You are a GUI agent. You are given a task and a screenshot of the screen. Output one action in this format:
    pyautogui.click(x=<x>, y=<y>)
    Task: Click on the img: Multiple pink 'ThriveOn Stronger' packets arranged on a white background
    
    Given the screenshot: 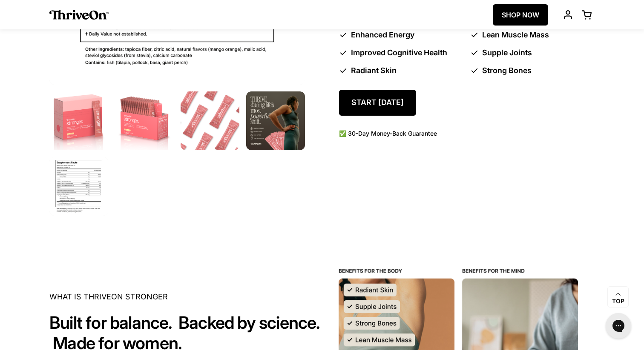 What is the action you would take?
    pyautogui.click(x=210, y=121)
    